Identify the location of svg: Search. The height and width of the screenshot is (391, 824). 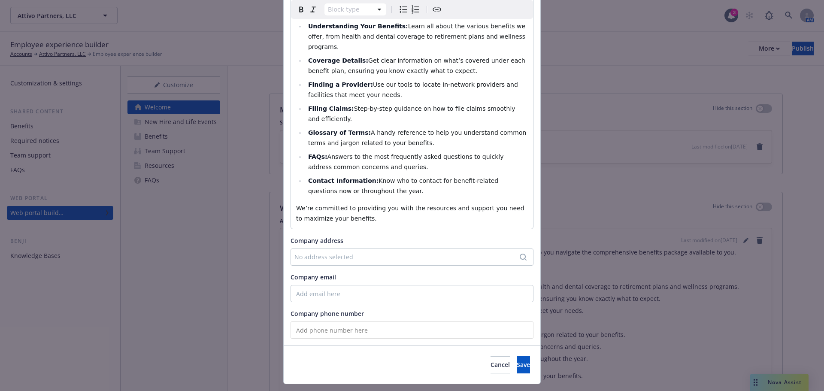
(523, 257).